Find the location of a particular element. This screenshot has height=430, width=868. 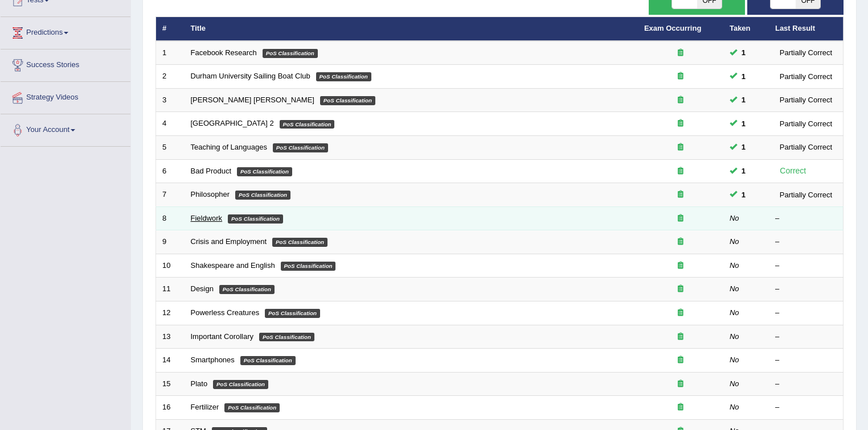

td: 11 is located at coordinates (171, 289).